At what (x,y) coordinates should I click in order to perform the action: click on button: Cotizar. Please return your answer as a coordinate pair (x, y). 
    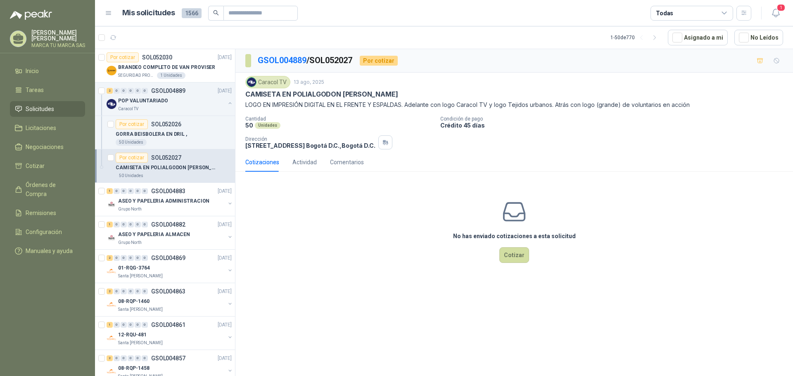
    Looking at the image, I should click on (514, 255).